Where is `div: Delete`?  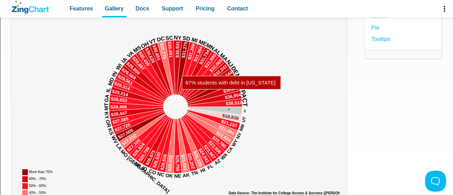 div: Delete is located at coordinates (226, 38).